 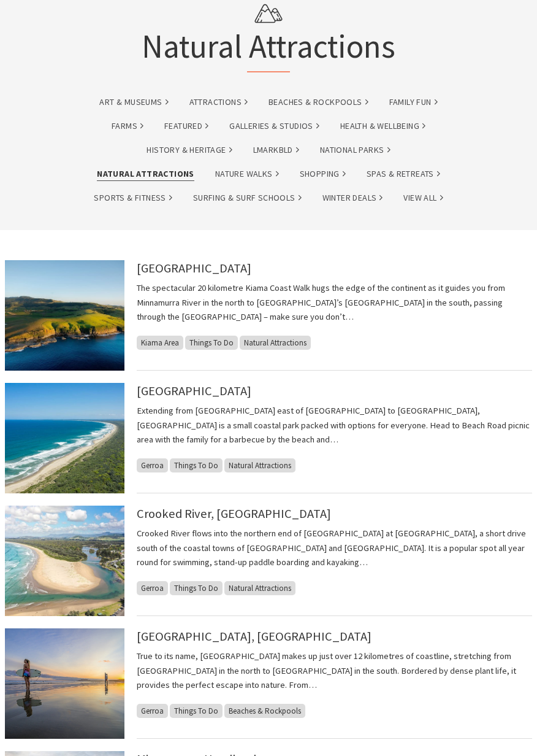 I want to click on a: Winter Deals, so click(x=353, y=197).